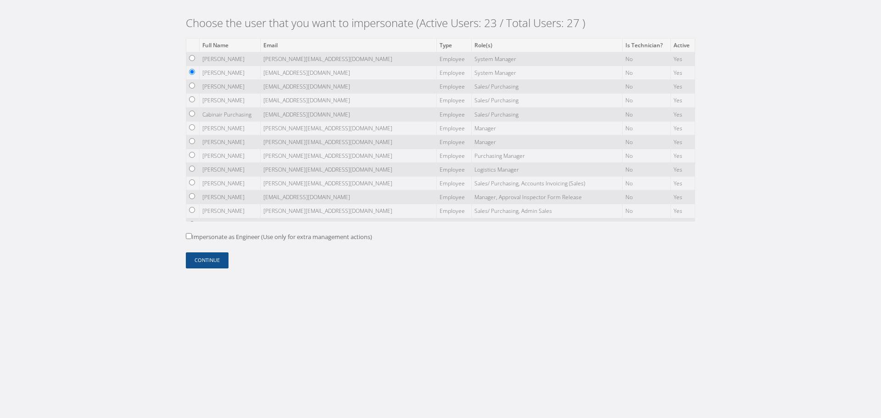 Image resolution: width=881 pixels, height=418 pixels. I want to click on th: Type, so click(455, 45).